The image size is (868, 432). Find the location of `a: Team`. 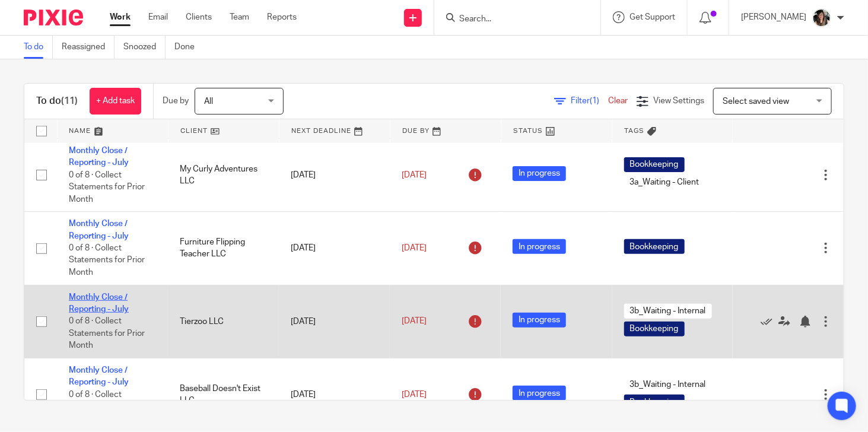

a: Team is located at coordinates (239, 17).